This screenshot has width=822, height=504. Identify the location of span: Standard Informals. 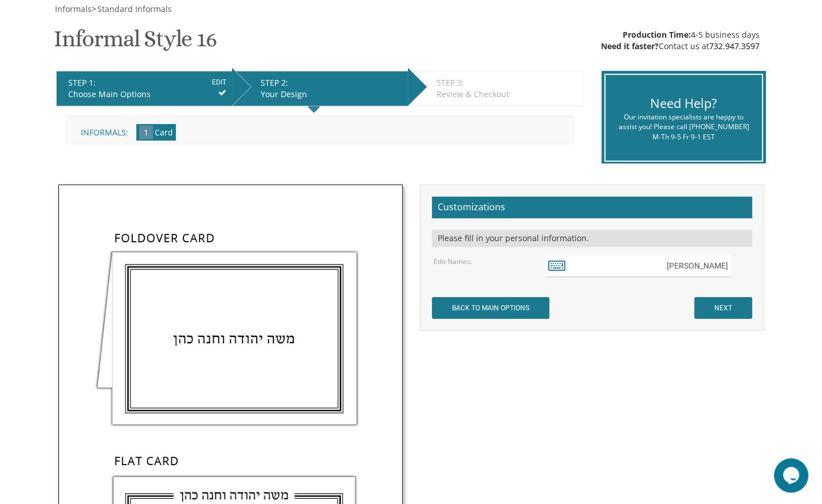
(134, 9).